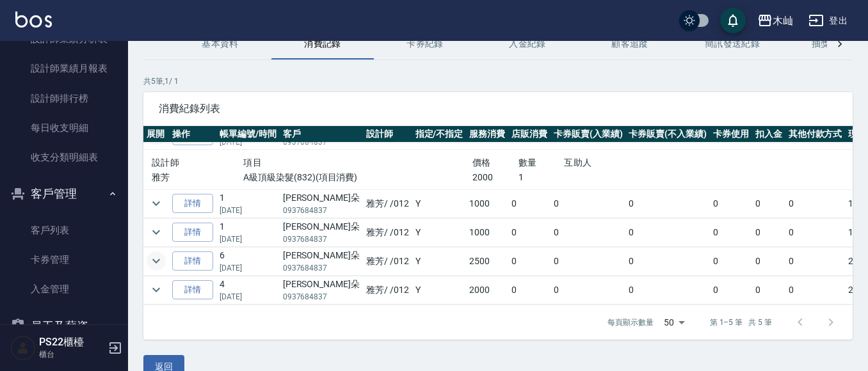  What do you see at coordinates (487, 290) in the screenshot?
I see `td: 2000` at bounding box center [487, 290].